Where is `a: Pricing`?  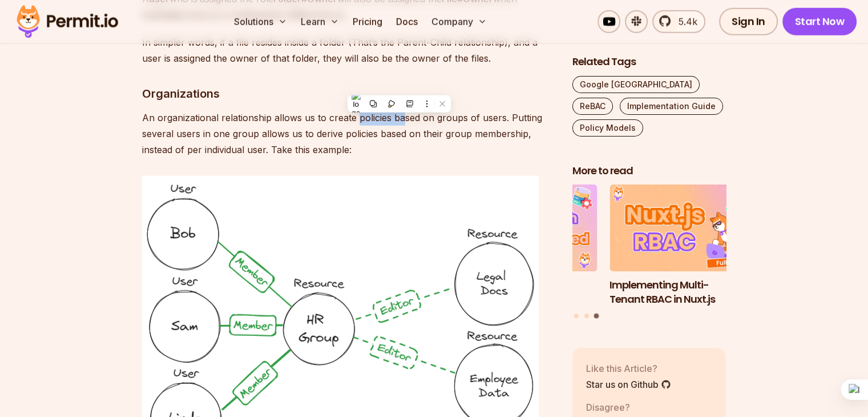 a: Pricing is located at coordinates (368, 22).